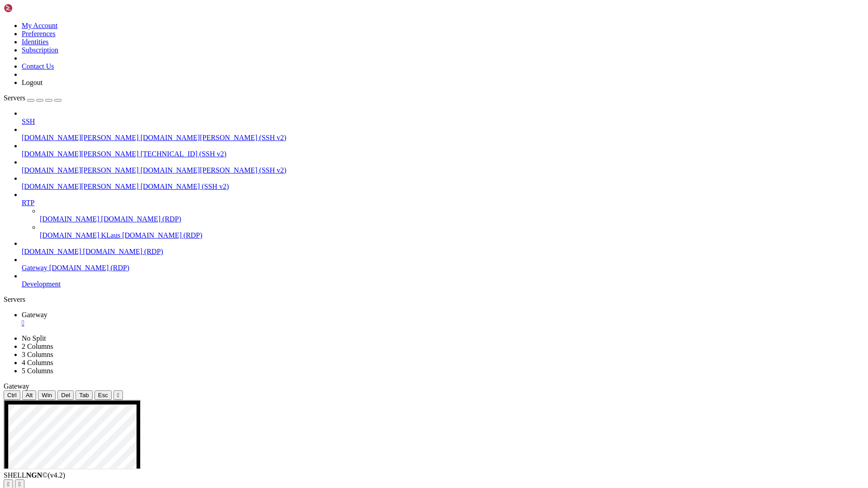 This screenshot has height=488, width=868. I want to click on button: Del, so click(66, 395).